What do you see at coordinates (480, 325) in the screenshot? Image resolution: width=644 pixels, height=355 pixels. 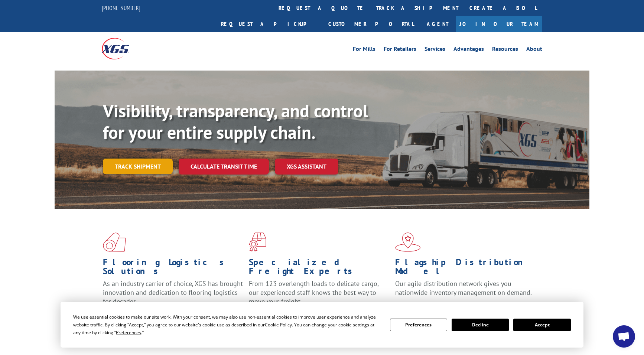 I see `button: Decline` at bounding box center [480, 325].